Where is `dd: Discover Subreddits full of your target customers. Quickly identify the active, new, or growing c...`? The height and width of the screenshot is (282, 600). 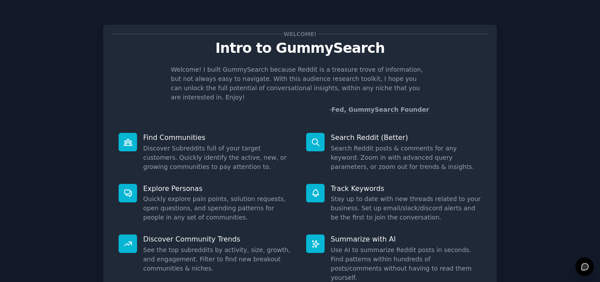
dd: Discover Subreddits full of your target customers. Quickly identify the active, new, or growing c... is located at coordinates (218, 157).